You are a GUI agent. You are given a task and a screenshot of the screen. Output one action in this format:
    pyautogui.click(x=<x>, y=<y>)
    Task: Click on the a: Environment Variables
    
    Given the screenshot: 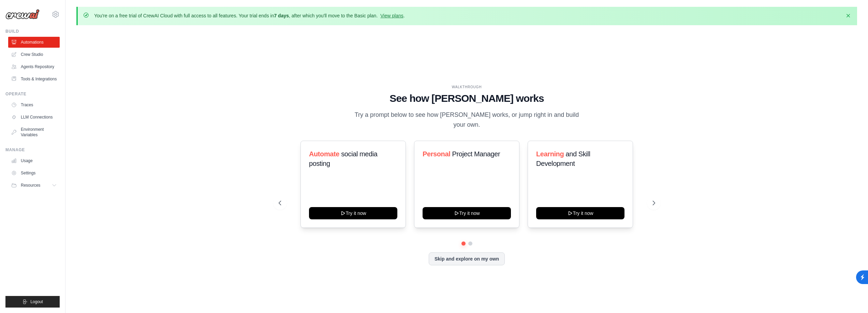 What is the action you would take?
    pyautogui.click(x=34, y=132)
    